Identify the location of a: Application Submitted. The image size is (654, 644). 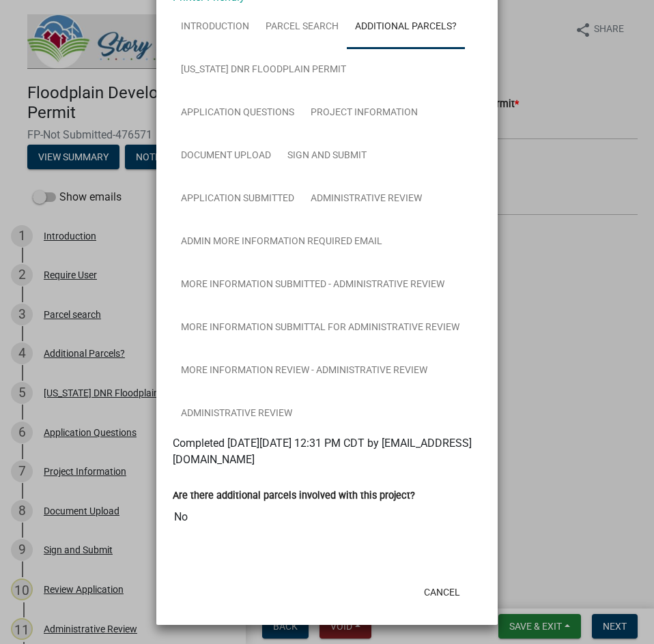
(238, 200).